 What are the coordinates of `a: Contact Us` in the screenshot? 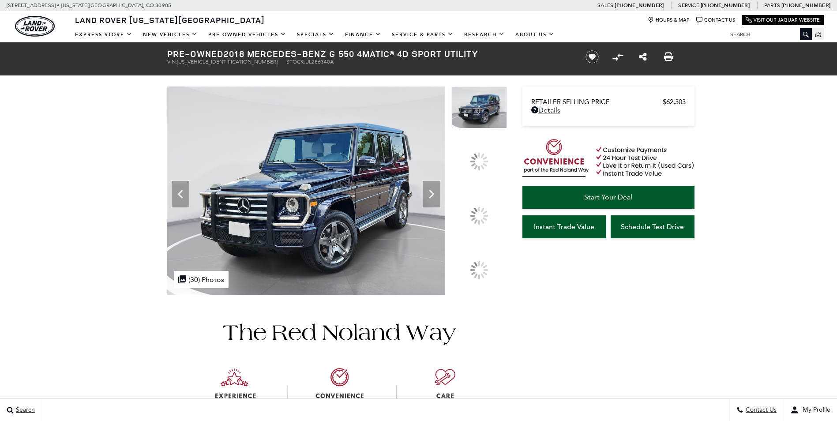 It's located at (716, 20).